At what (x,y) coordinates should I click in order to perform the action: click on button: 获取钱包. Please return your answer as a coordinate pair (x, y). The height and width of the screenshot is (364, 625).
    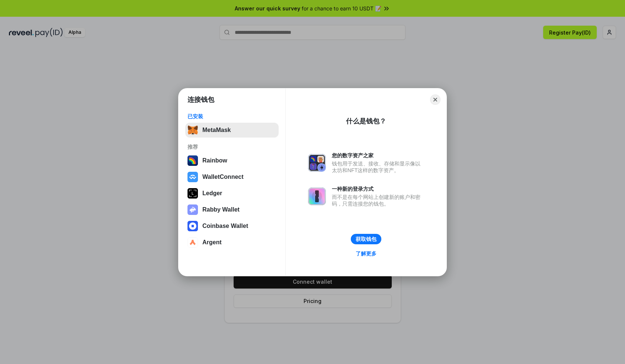
    Looking at the image, I should click on (366, 239).